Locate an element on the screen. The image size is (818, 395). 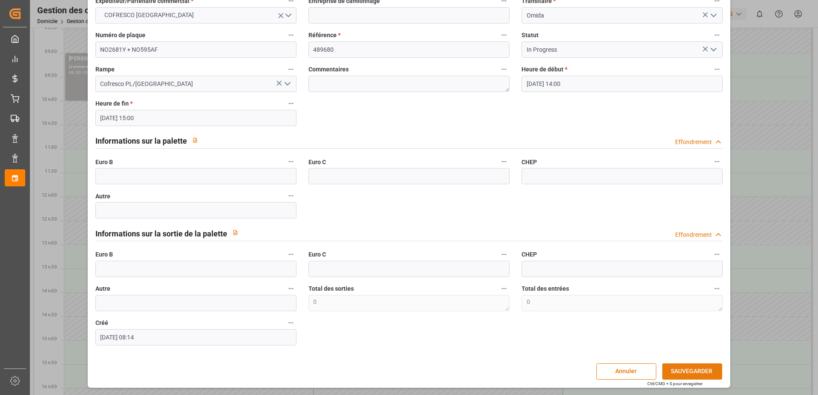
h2: Informations sur la palette is located at coordinates (141, 141).